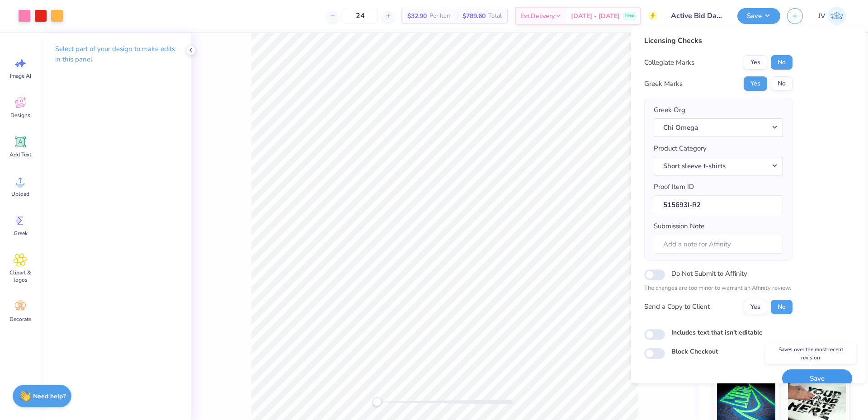 This screenshot has width=868, height=420. What do you see at coordinates (663, 84) in the screenshot?
I see `div: Greek Marks` at bounding box center [663, 84].